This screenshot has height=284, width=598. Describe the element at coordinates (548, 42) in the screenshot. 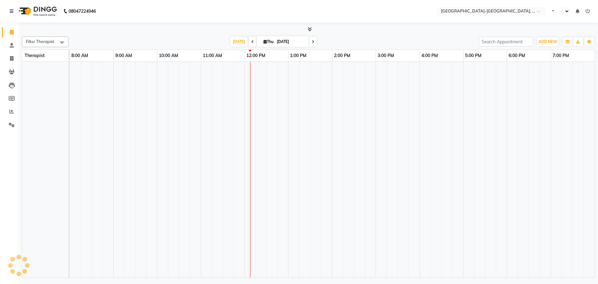

I see `button: ADD NEW` at that location.